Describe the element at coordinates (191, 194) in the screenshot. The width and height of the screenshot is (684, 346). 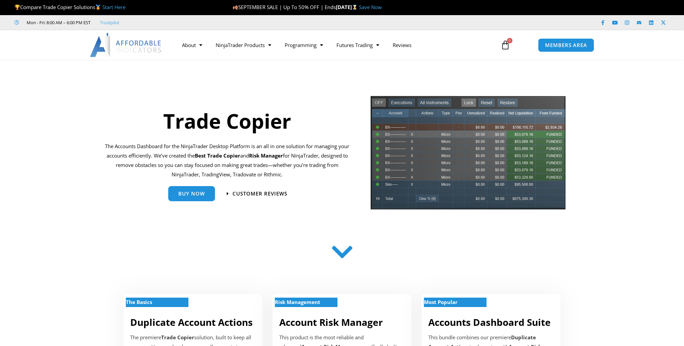
I see `a: Buy Now` at that location.